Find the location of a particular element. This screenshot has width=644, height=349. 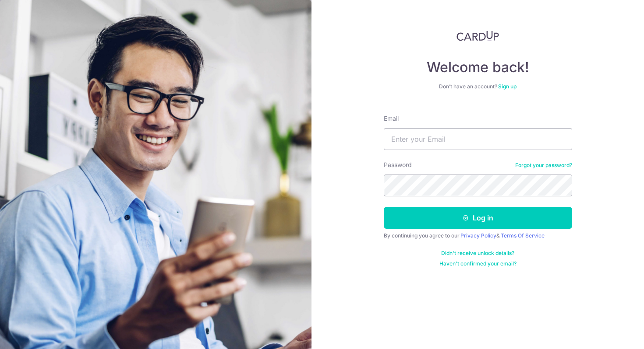

div: Don’t have an account? is located at coordinates (478, 87).